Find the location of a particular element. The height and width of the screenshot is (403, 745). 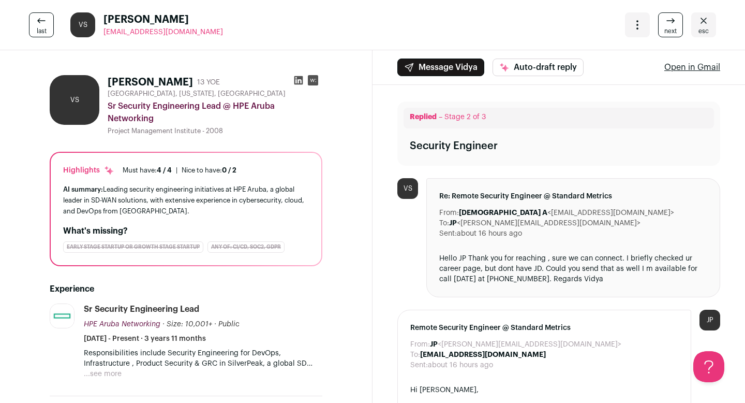

span: AI summary: is located at coordinates (83, 189).